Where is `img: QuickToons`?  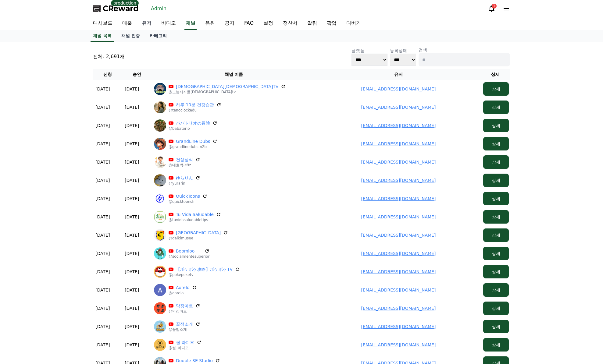
img: QuickToons is located at coordinates (160, 198).